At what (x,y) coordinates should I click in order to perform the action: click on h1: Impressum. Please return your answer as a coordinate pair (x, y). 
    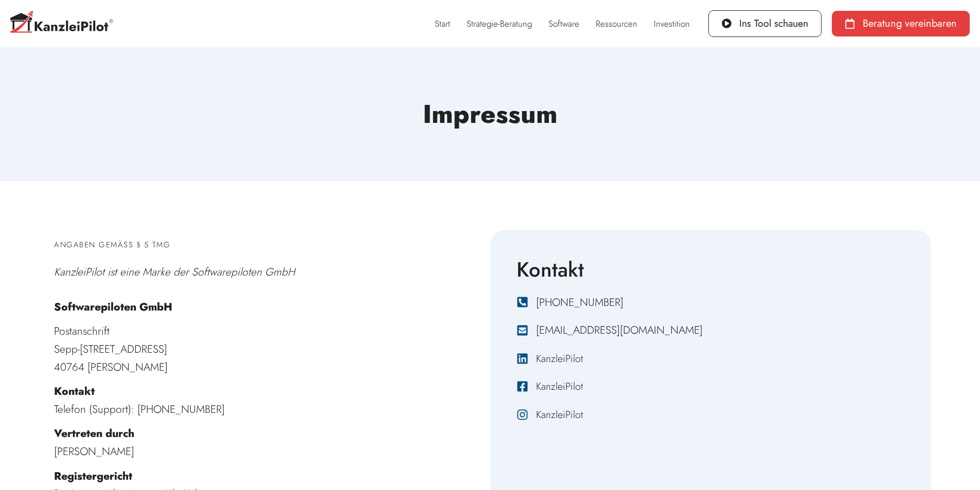
    Looking at the image, I should click on (490, 114).